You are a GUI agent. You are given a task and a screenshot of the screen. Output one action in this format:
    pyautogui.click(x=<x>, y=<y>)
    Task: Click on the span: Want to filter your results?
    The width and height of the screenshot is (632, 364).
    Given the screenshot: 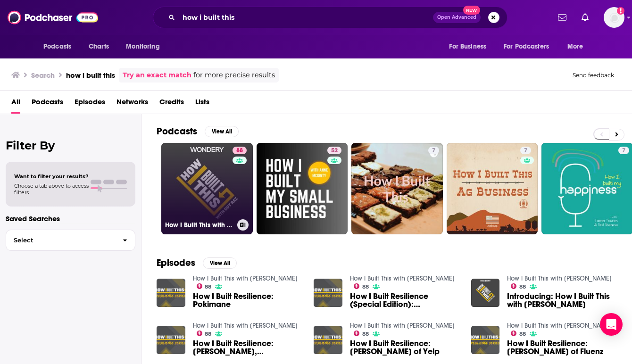 What is the action you would take?
    pyautogui.click(x=51, y=177)
    